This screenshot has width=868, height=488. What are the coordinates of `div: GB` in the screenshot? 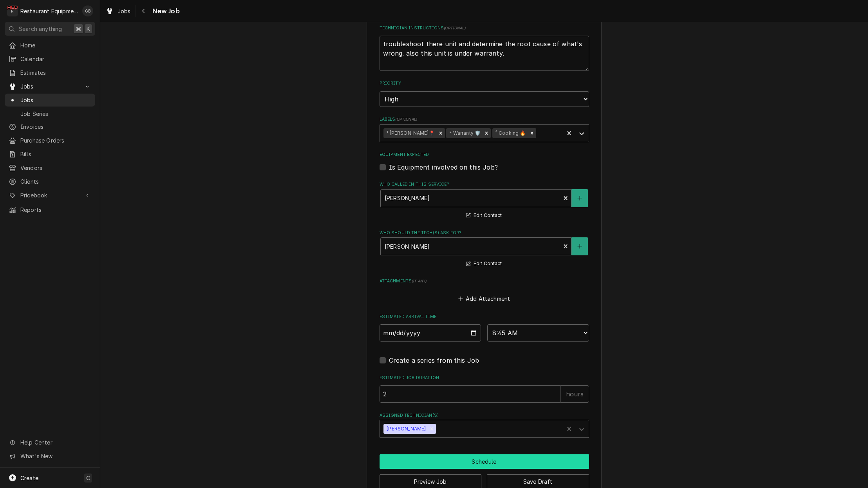 It's located at (88, 11).